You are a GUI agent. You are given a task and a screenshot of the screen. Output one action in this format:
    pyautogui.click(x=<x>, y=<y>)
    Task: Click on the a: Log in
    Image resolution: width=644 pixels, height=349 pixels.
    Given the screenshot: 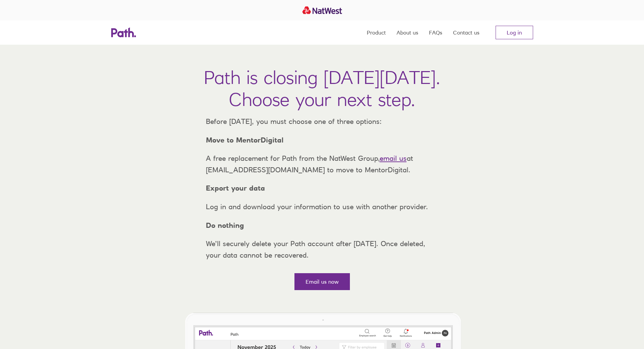 What is the action you would take?
    pyautogui.click(x=514, y=32)
    